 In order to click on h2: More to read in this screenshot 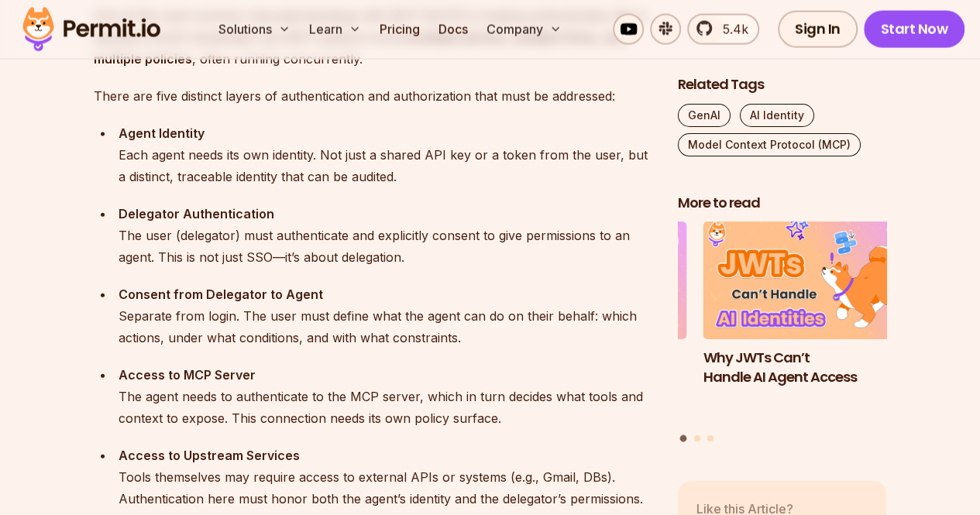, I will do `click(782, 202)`.